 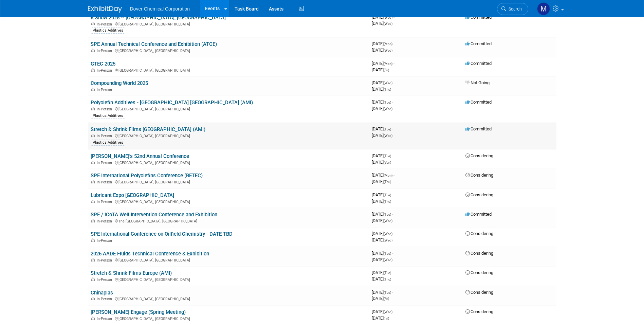 I want to click on span: Not Going, so click(x=477, y=82).